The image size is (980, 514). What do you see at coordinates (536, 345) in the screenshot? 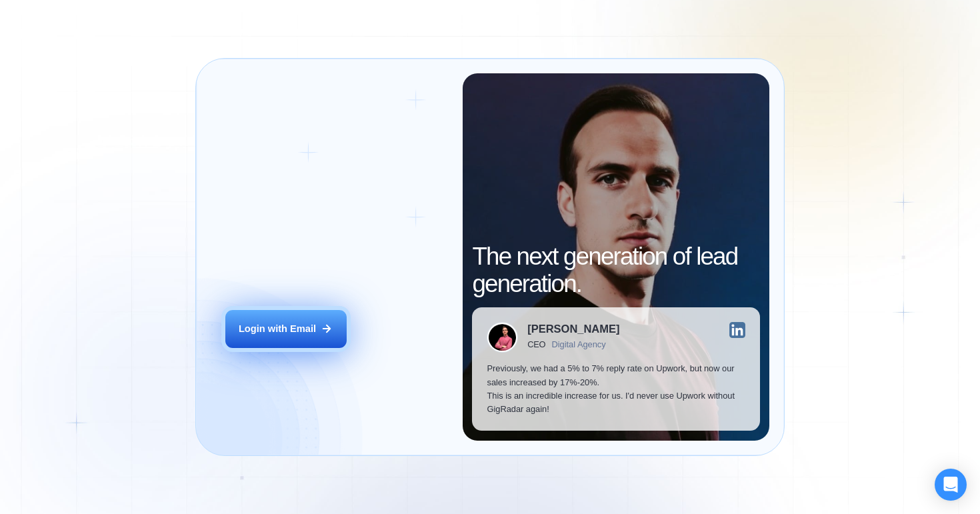
I see `div: CEO` at bounding box center [536, 345].